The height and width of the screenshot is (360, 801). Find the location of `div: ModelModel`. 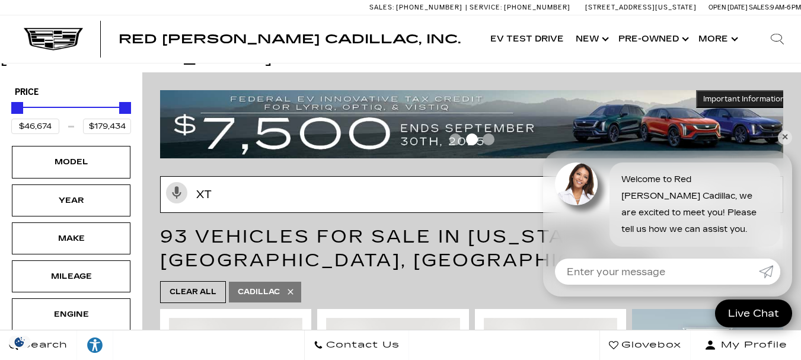

div: ModelModel is located at coordinates (71, 162).